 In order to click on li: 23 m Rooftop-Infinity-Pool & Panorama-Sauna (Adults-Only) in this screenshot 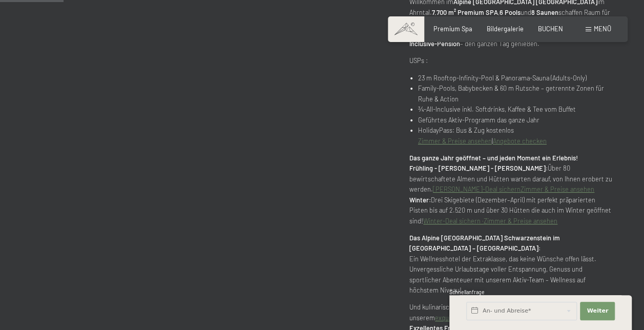, I will do `click(516, 78)`.